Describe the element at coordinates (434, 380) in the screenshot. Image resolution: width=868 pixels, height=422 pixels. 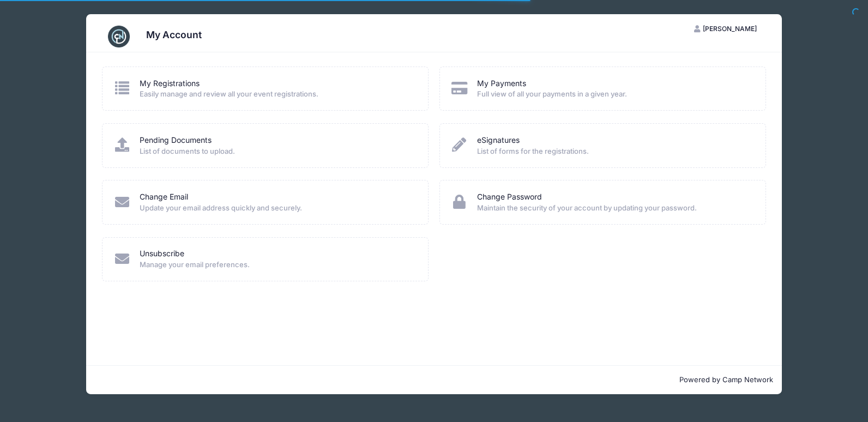
I see `p: Powered by Camp Network` at that location.